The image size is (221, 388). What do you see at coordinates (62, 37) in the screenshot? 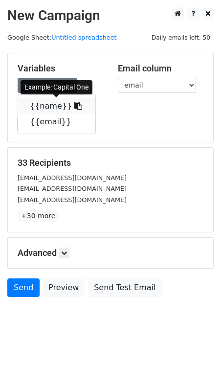
I see `small: Google Sheet:` at bounding box center [62, 37].